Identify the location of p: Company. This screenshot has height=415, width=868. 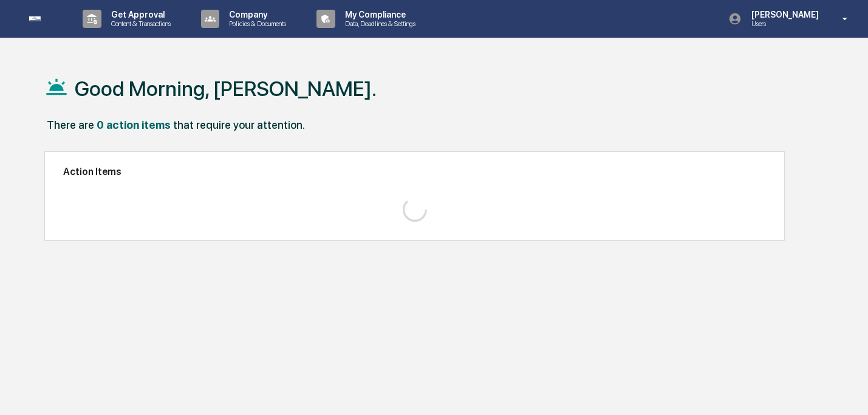
(256, 15).